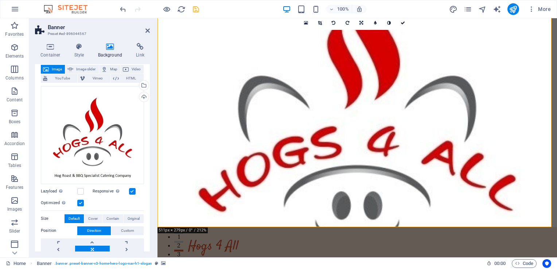  What do you see at coordinates (140, 51) in the screenshot?
I see `h4: Link` at bounding box center [140, 51].